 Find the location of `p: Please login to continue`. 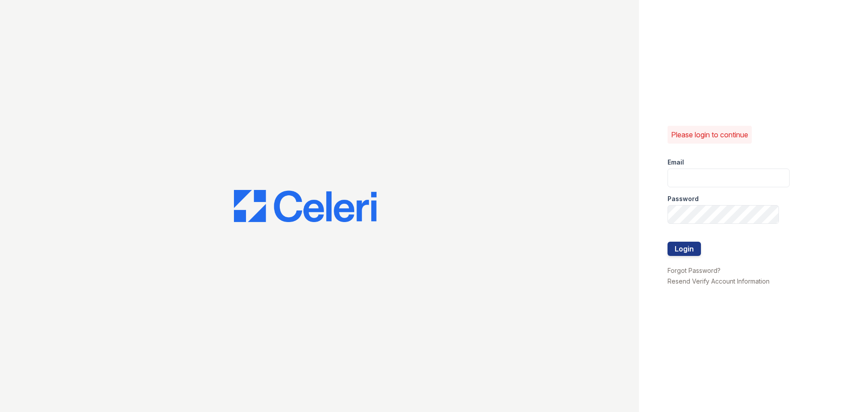

p: Please login to continue is located at coordinates (709, 135).